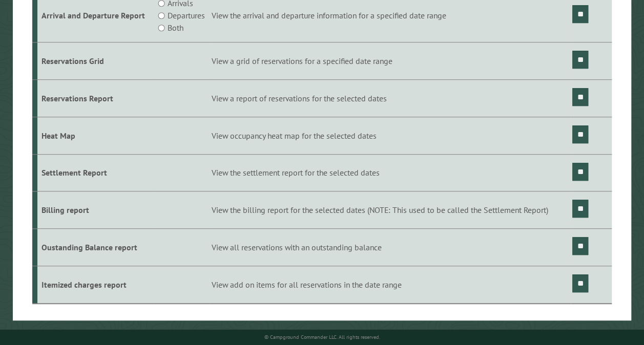 Image resolution: width=644 pixels, height=345 pixels. What do you see at coordinates (95, 210) in the screenshot?
I see `td: Billing report` at bounding box center [95, 210].